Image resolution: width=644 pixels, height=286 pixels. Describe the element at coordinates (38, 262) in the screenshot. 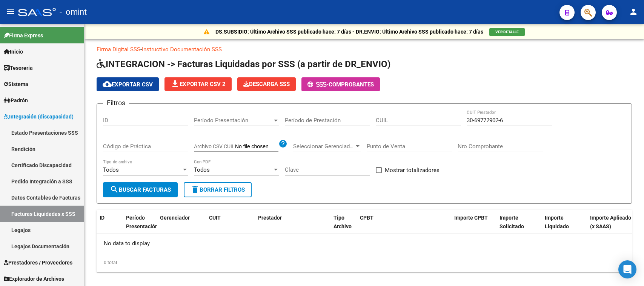

I see `span: Prestadores / Proveedores` at that location.